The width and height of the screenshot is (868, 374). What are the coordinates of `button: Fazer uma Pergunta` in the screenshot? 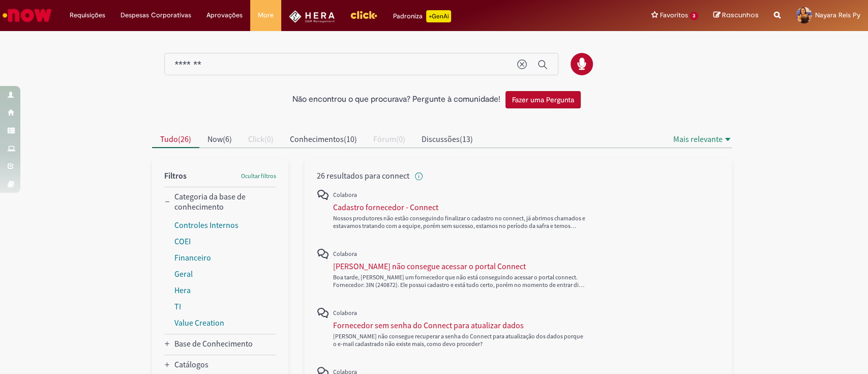 It's located at (543, 99).